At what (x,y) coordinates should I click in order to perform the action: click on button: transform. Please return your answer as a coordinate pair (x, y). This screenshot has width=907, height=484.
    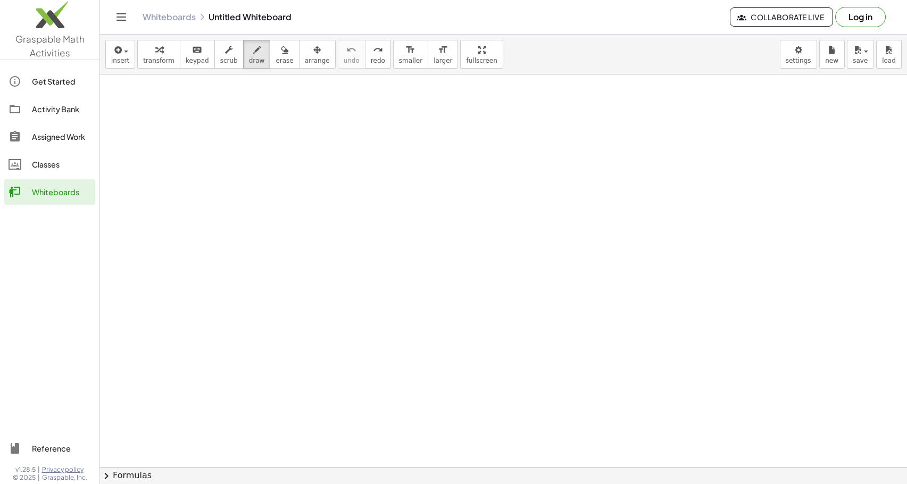
    Looking at the image, I should click on (159, 54).